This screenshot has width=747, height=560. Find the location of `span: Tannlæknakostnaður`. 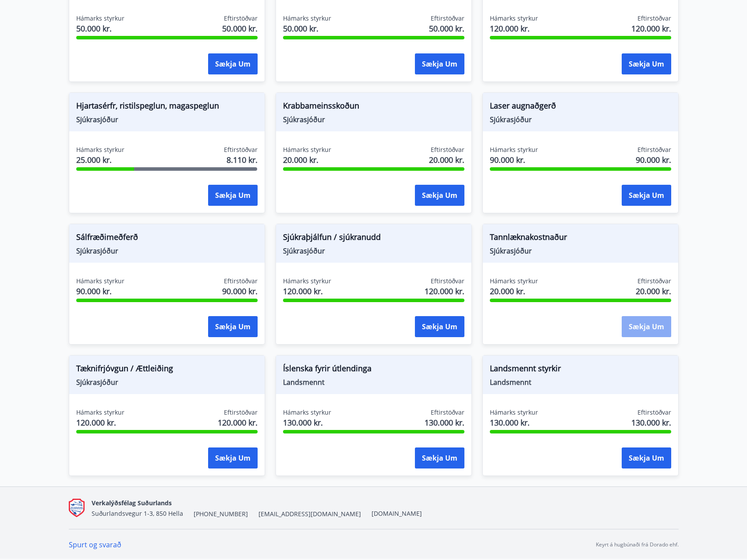

span: Tannlæknakostnaður is located at coordinates (580, 239).